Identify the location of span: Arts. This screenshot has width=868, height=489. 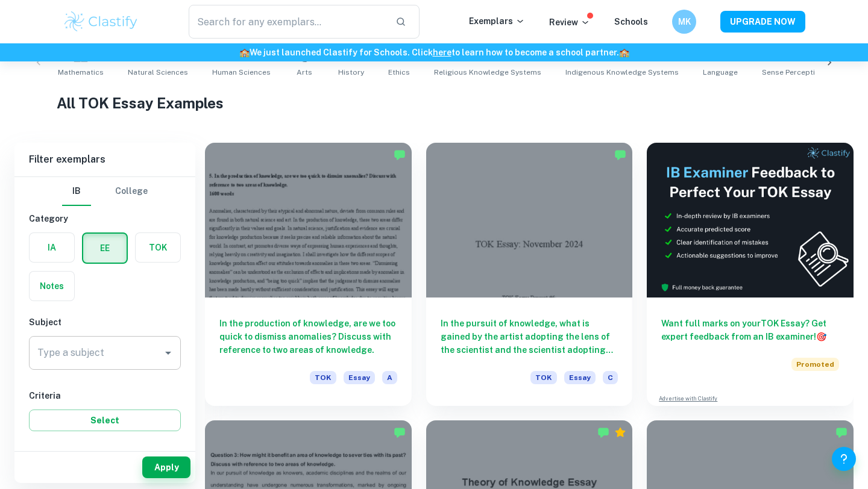
(304, 73).